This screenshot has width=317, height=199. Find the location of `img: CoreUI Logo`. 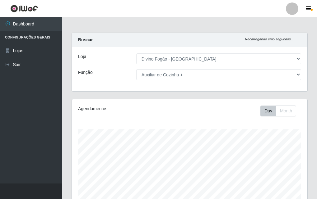

img: CoreUI Logo is located at coordinates (24, 8).